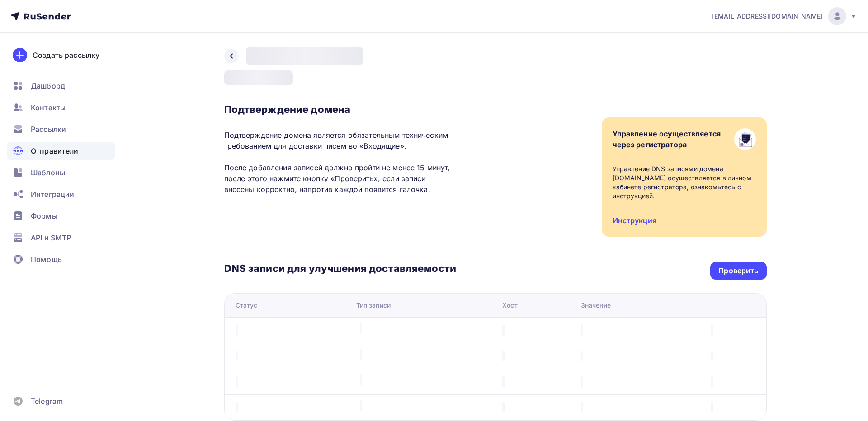  What do you see at coordinates (48, 172) in the screenshot?
I see `span: Шаблоны` at bounding box center [48, 172].